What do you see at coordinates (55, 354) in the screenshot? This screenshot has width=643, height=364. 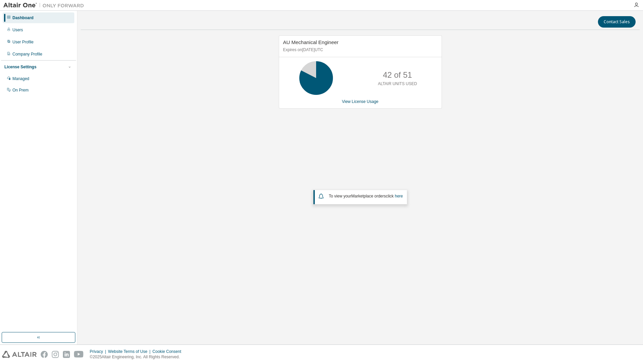 I see `img: instagram.svg` at bounding box center [55, 354].